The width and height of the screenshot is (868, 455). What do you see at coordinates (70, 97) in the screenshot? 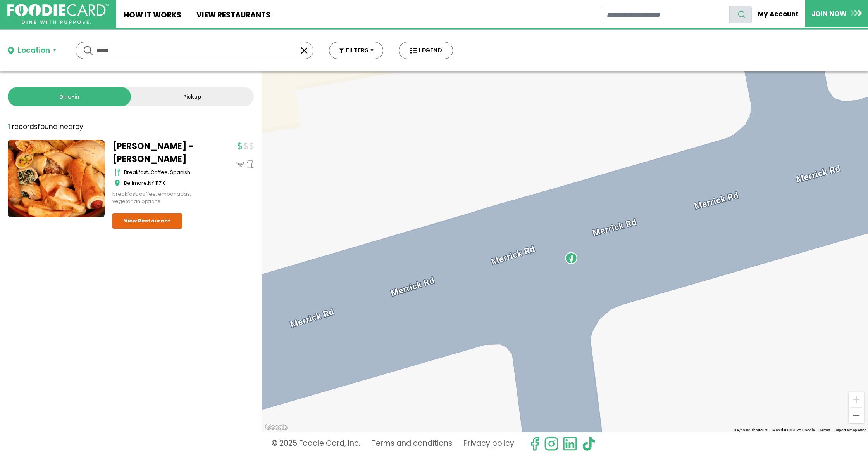
I see `a: Dine-in` at bounding box center [70, 97].